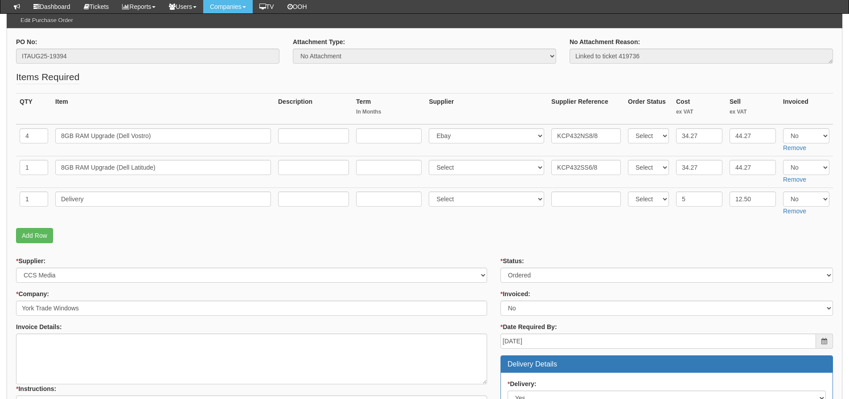  Describe the element at coordinates (605, 42) in the screenshot. I see `label: No Attachment Reason:` at that location.